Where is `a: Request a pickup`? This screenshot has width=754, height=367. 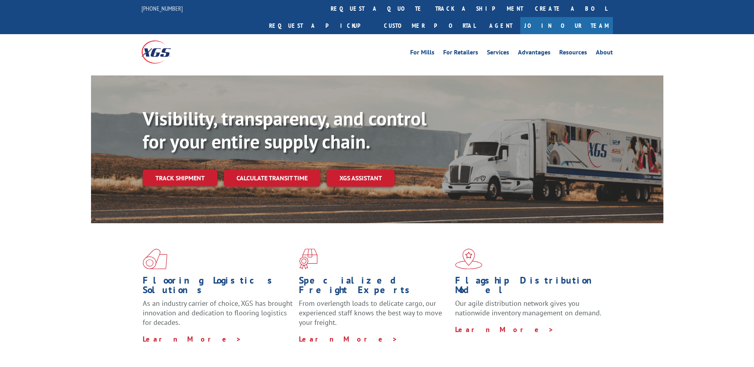 a: Request a pickup is located at coordinates (320, 25).